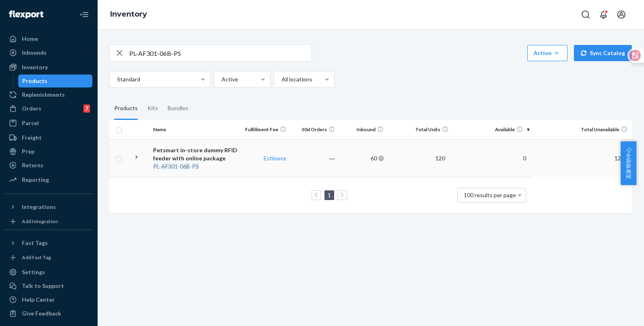  Describe the element at coordinates (26, 15) in the screenshot. I see `img: Flexport logo` at that location.